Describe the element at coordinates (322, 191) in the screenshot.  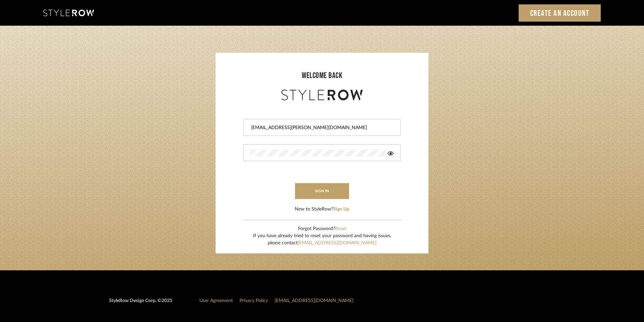
I see `button: sign in` at that location.